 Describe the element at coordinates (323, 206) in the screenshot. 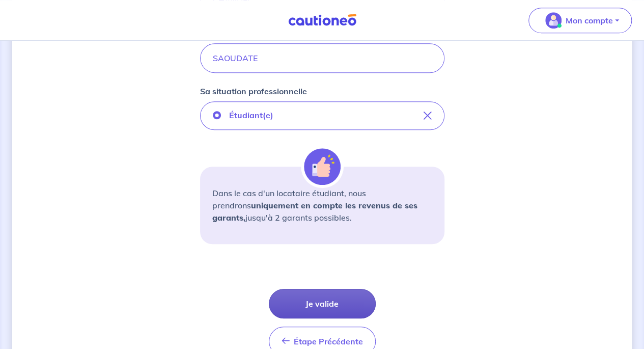

I see `p: Dans le cas d'un locataire étudiant, nous prendrons jusqu'à 2 garants possibles.` at that location.